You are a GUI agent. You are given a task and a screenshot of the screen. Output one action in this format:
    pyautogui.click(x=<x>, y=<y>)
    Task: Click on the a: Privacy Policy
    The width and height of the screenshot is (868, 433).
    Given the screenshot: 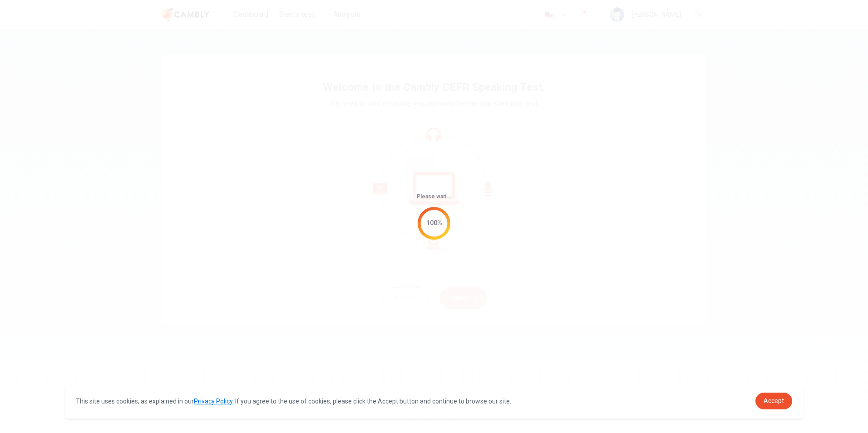 What is the action you would take?
    pyautogui.click(x=213, y=402)
    